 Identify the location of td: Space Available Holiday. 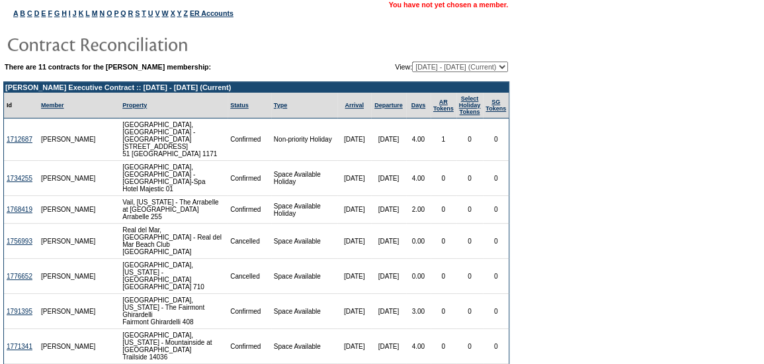
(304, 210).